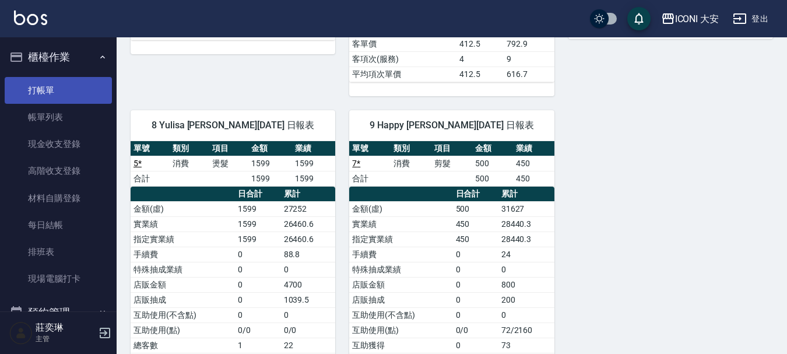 The height and width of the screenshot is (354, 787). Describe the element at coordinates (527, 285) in the screenshot. I see `td: 800` at that location.